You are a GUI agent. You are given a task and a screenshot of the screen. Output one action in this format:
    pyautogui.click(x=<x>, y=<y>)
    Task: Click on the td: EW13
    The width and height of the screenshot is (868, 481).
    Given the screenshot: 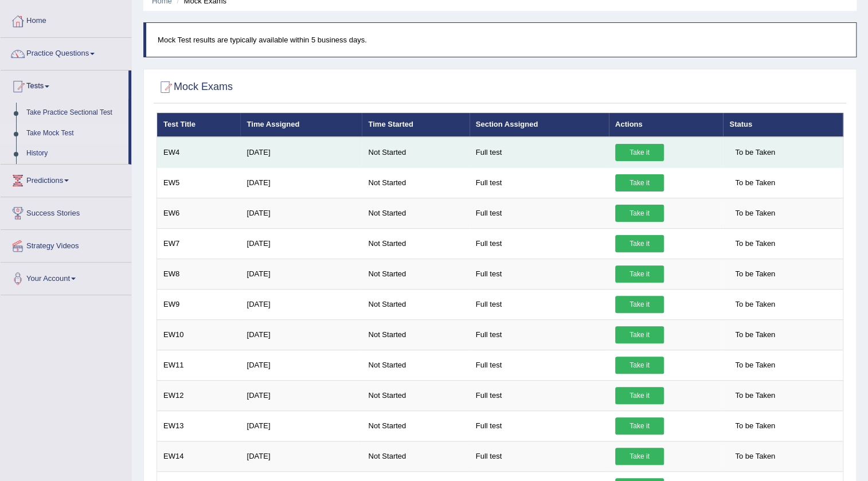 What is the action you would take?
    pyautogui.click(x=199, y=426)
    